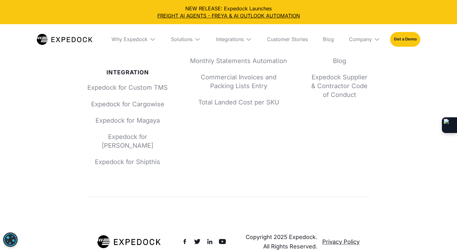 The height and width of the screenshot is (250, 457). What do you see at coordinates (127, 162) in the screenshot?
I see `a: Expedock for Shipthis` at bounding box center [127, 162].